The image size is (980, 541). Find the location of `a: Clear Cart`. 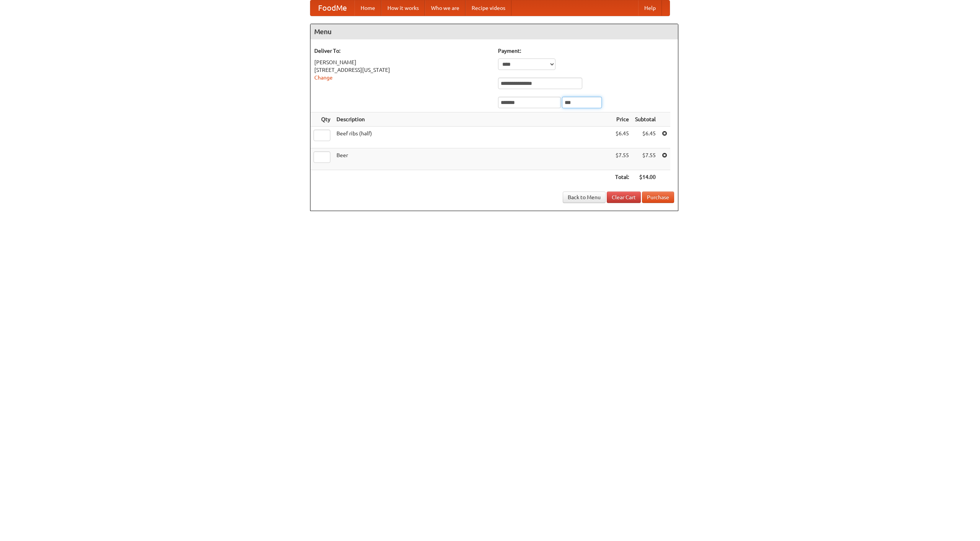

a: Clear Cart is located at coordinates (623, 197).